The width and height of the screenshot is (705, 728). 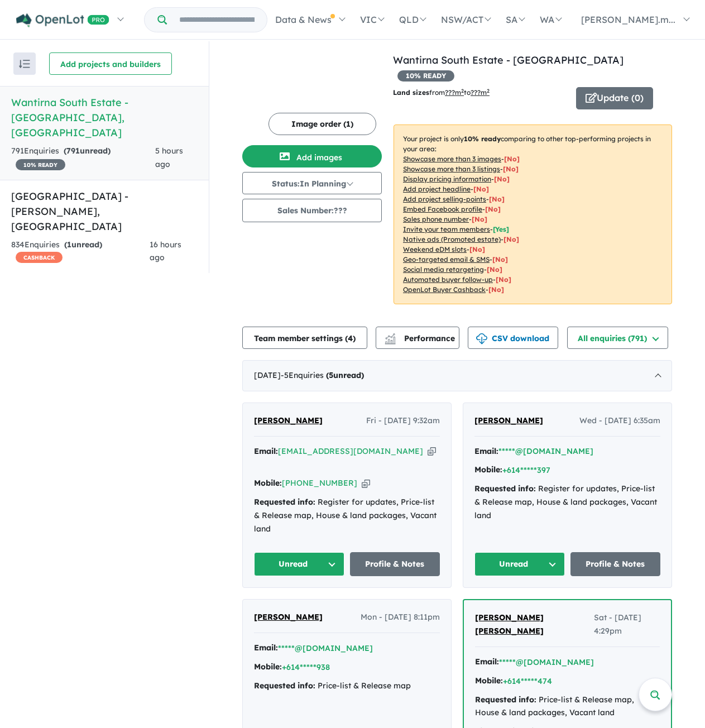 I want to click on button: Add images, so click(x=312, y=156).